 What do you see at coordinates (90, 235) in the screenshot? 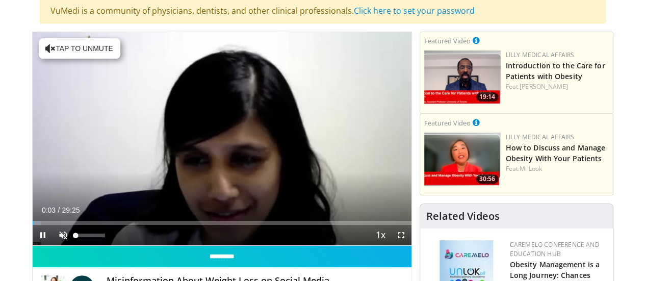
I see `div: Volume Level` at bounding box center [90, 235].